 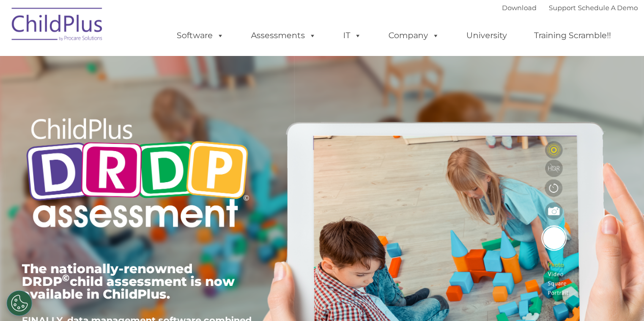 What do you see at coordinates (200, 36) in the screenshot?
I see `a: Software` at bounding box center [200, 36].